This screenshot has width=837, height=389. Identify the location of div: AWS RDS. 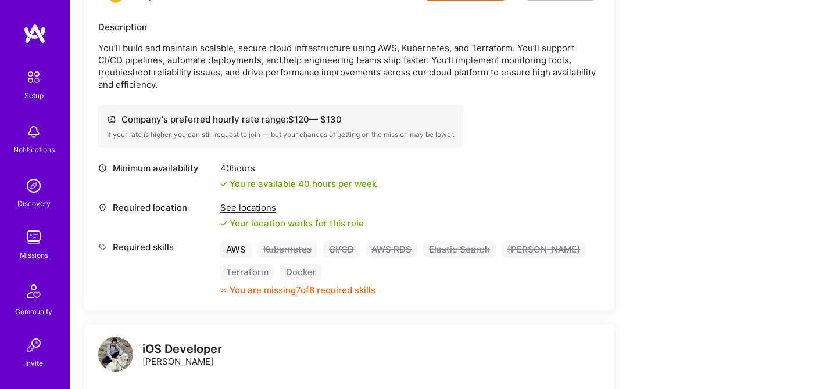
(391, 249).